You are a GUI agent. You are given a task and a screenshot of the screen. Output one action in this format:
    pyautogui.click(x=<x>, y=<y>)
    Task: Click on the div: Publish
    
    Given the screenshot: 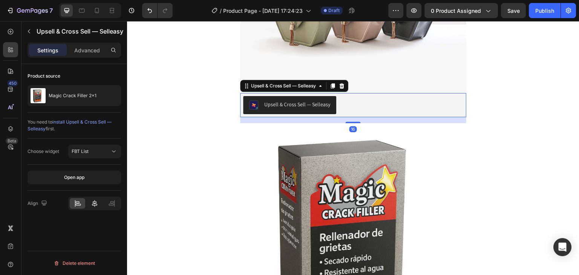 What is the action you would take?
    pyautogui.click(x=544, y=11)
    